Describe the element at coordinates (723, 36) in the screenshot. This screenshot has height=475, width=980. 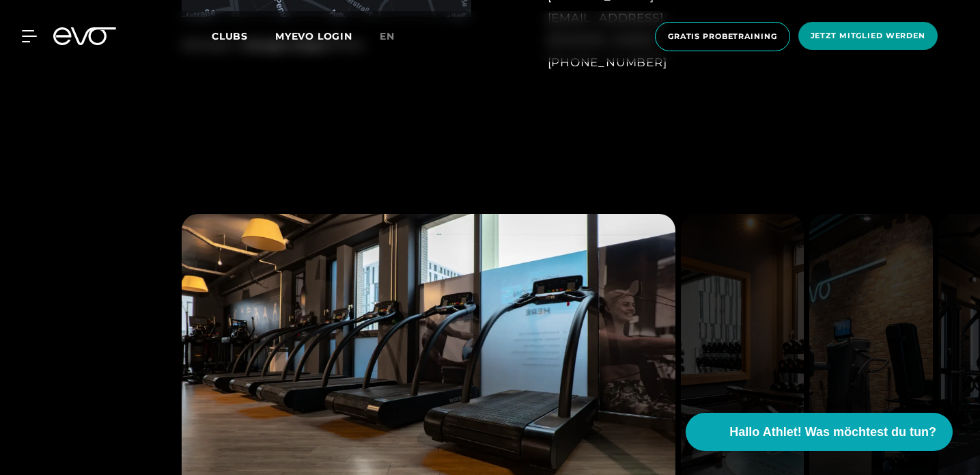
I see `span: Gratis Probetraining` at that location.